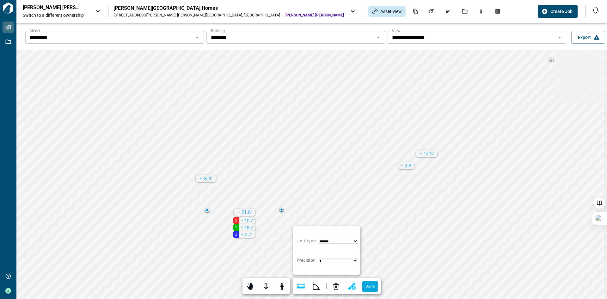  What do you see at coordinates (391, 11) in the screenshot?
I see `span: Asset View` at bounding box center [391, 11].